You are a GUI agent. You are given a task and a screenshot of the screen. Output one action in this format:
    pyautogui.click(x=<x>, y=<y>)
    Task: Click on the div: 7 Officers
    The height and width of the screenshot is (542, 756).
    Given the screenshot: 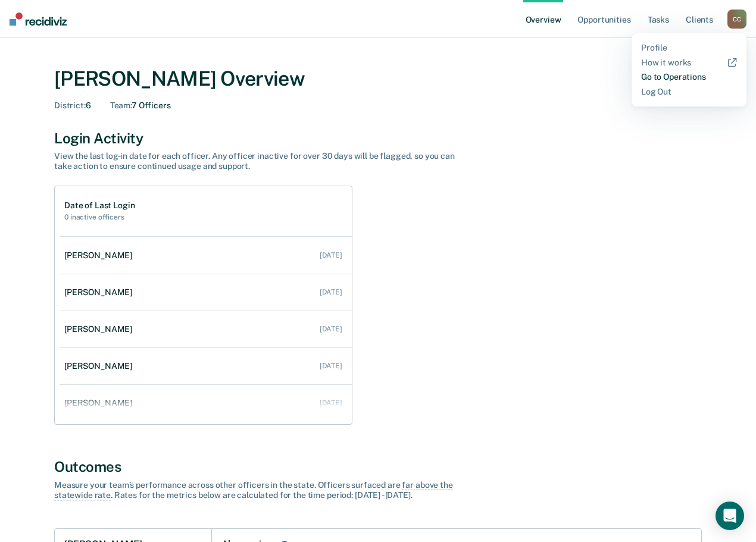 What is the action you would take?
    pyautogui.click(x=141, y=106)
    